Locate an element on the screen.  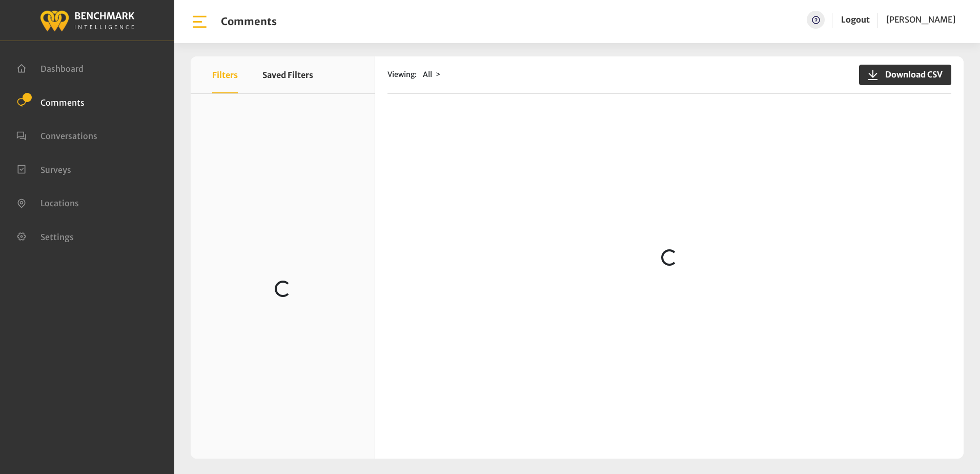
a: Logout is located at coordinates (855, 20).